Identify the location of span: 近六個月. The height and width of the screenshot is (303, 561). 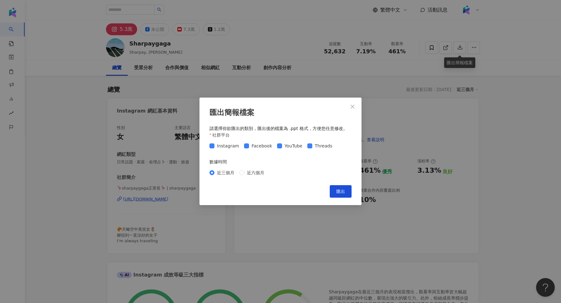
(255, 173).